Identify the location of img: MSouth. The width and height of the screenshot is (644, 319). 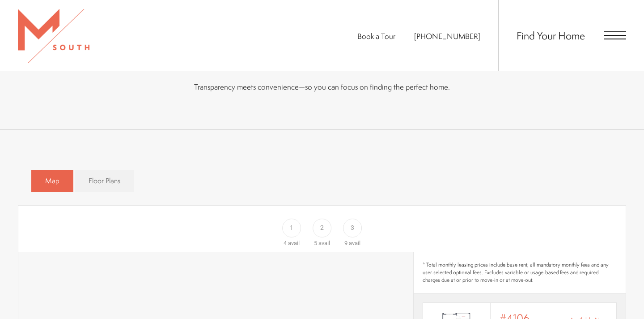
(53, 36).